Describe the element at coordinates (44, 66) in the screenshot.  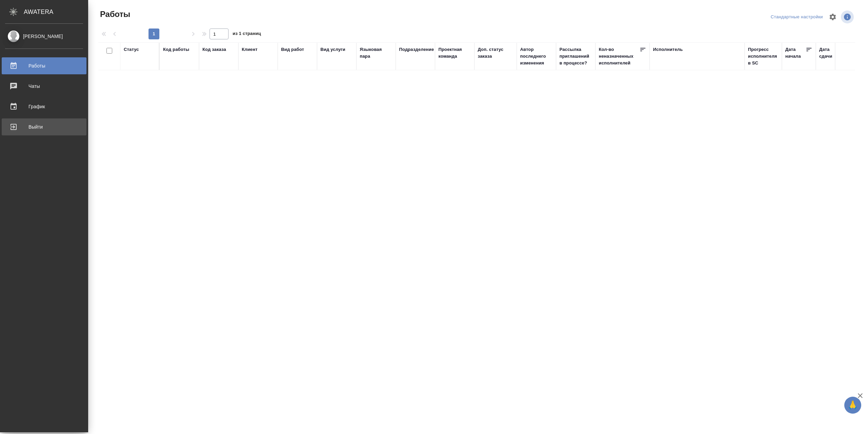
I see `a: Работы` at that location.